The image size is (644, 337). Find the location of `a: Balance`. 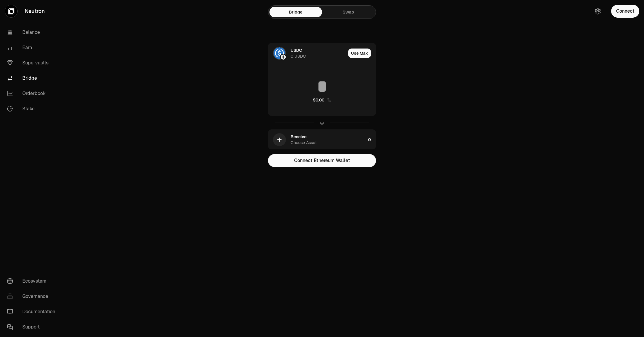

a: Balance is located at coordinates (33, 32).